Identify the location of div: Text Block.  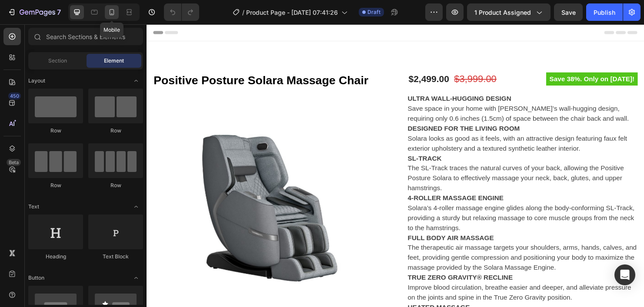
(116, 257).